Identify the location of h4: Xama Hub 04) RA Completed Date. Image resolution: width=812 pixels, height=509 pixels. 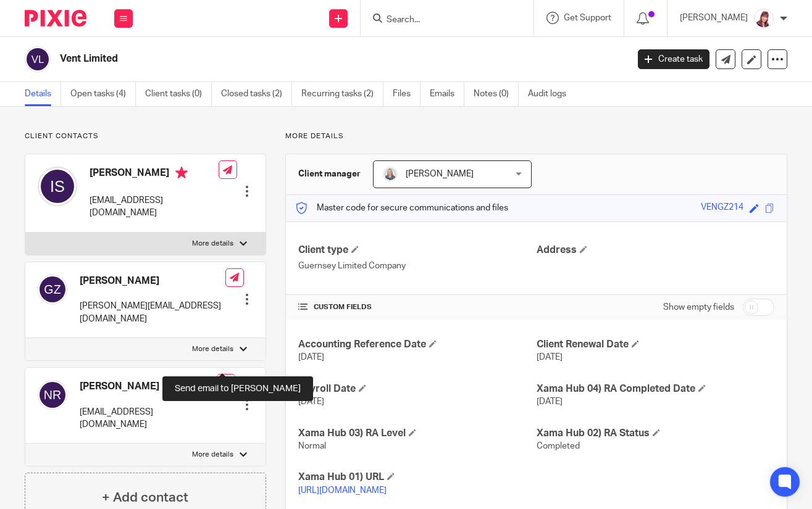
(655, 389).